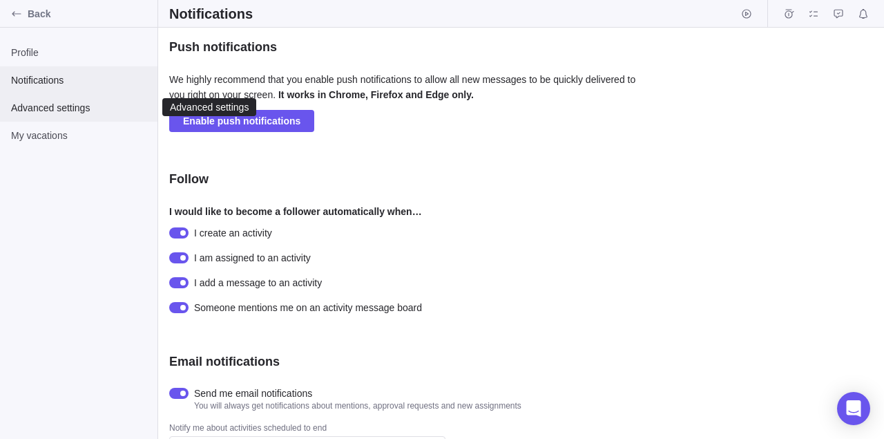 The height and width of the screenshot is (439, 884). What do you see at coordinates (789, 14) in the screenshot?
I see `span: Time logs` at bounding box center [789, 14].